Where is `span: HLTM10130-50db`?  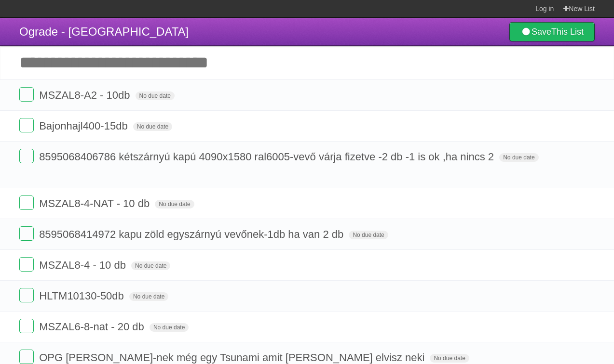
span: HLTM10130-50db is located at coordinates (83, 296).